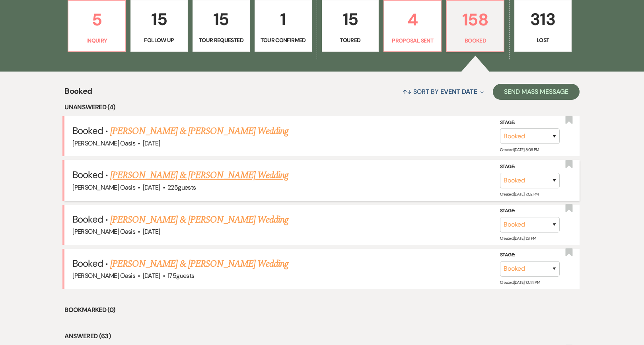 The image size is (644, 345). I want to click on p: Lost, so click(543, 40).